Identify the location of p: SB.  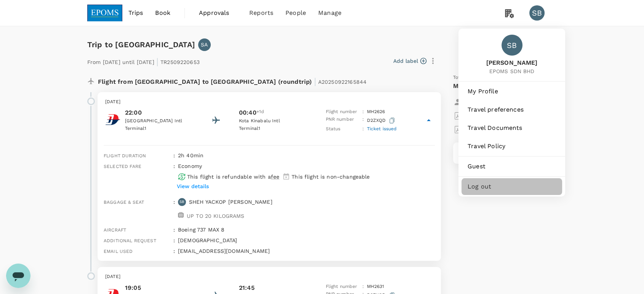
(182, 202).